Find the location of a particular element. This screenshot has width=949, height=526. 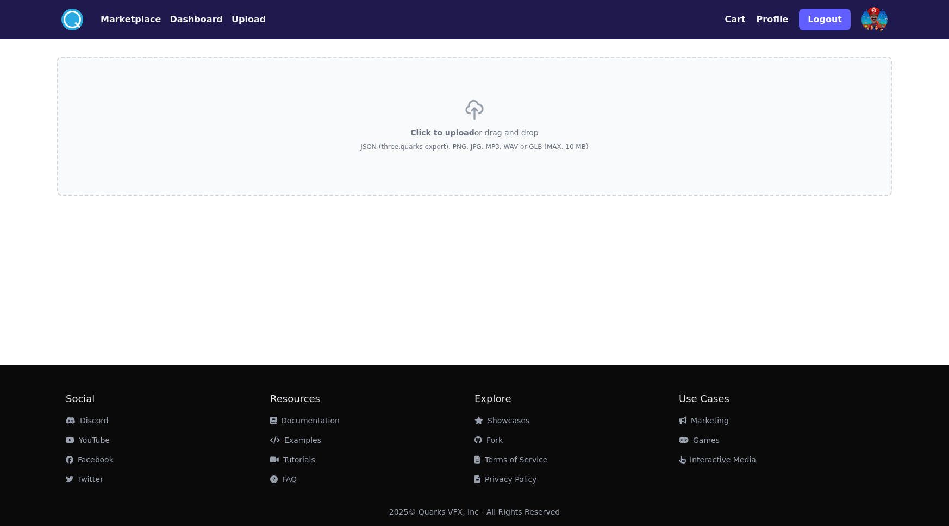

a: Profile is located at coordinates (772, 20).